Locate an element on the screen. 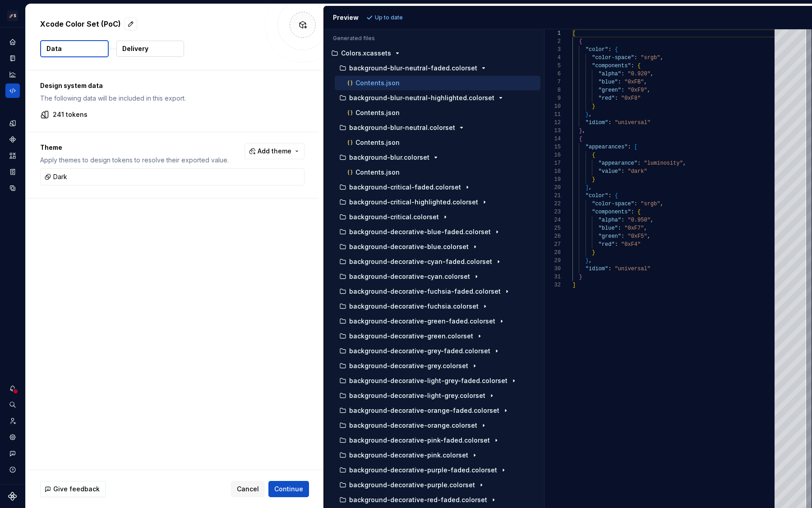 The width and height of the screenshot is (812, 508). span: "appearances" is located at coordinates (607, 147).